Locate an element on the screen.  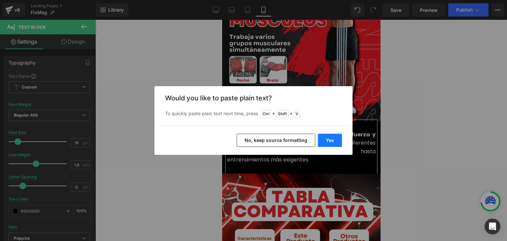
div: Open Intercom Messenger is located at coordinates (493, 227).